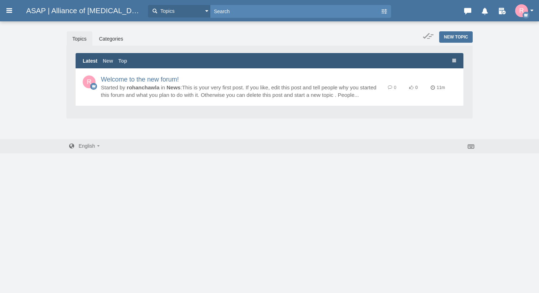 The image size is (539, 293). Describe the element at coordinates (456, 37) in the screenshot. I see `a: New Topic` at that location.